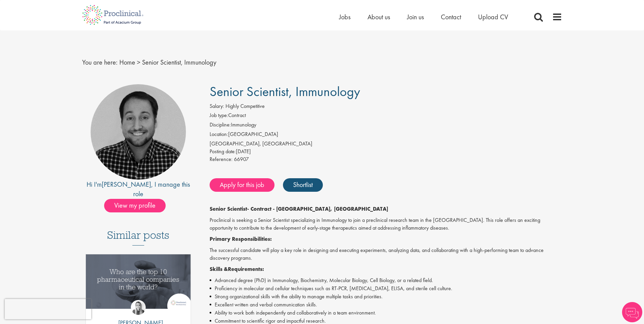 The image size is (644, 324). What do you see at coordinates (386, 305) in the screenshot?
I see `li: Excellent written and verbal communication skills.` at bounding box center [386, 305].